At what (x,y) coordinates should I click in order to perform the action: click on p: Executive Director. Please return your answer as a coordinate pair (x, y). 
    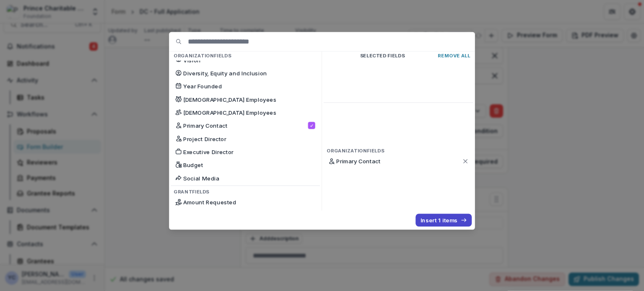
    Looking at the image, I should click on (249, 152).